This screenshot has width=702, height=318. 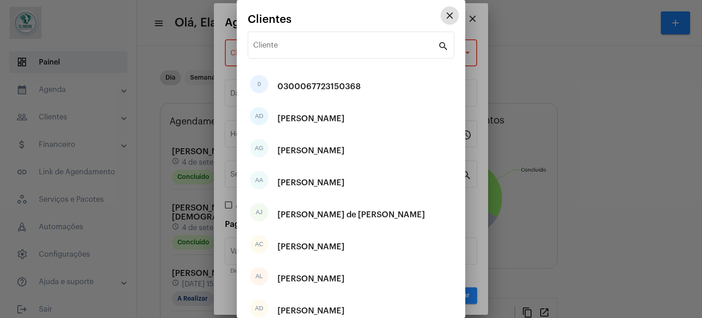 What do you see at coordinates (319, 86) in the screenshot?
I see `div: 0300067723150368` at bounding box center [319, 86].